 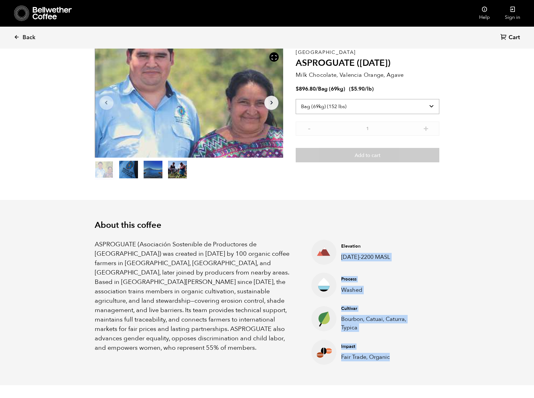 What do you see at coordinates (305, 89) in the screenshot?
I see `bdi: 896.80` at bounding box center [305, 89].